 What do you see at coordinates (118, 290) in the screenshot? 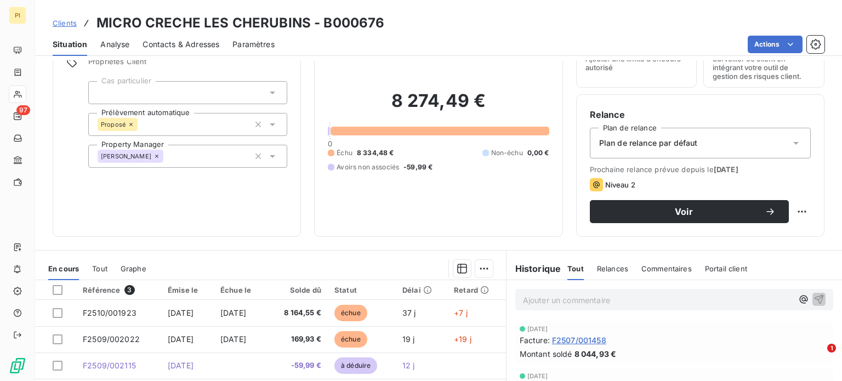
I see `div: Référence` at bounding box center [118, 290].